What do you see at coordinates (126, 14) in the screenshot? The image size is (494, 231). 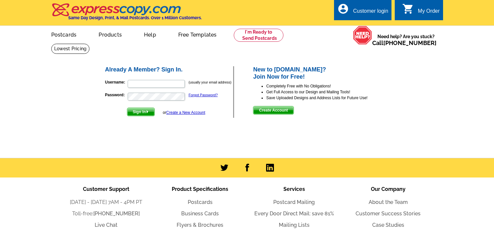 I see `a: Same Day Design, Print, & Mail Postcards. Over 1 Million Customers.` at bounding box center [126, 14].